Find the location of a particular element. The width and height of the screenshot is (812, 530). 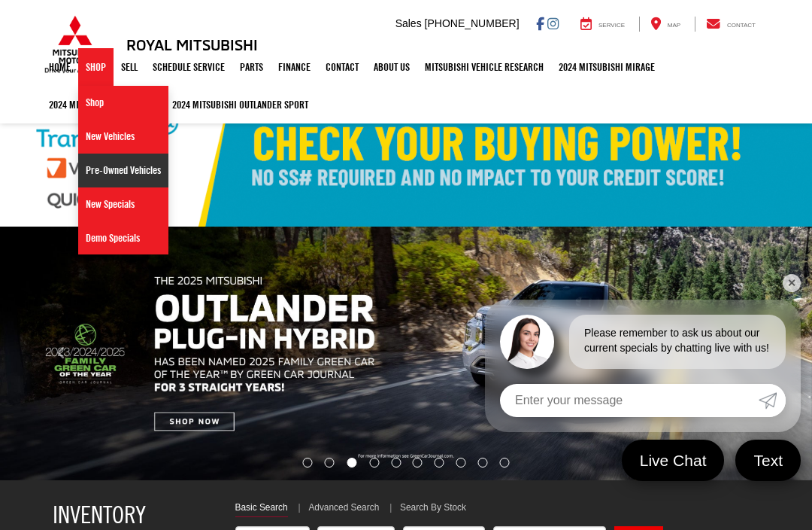

a: 2024 Mitsubishi Mirage is located at coordinates (607, 67).